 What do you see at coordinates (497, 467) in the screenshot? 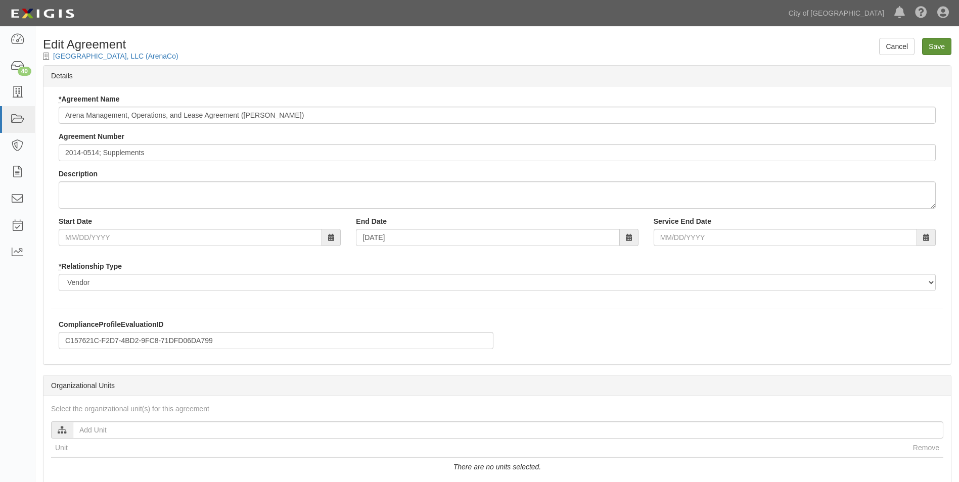
I see `i: There are no units selected.` at bounding box center [497, 467].